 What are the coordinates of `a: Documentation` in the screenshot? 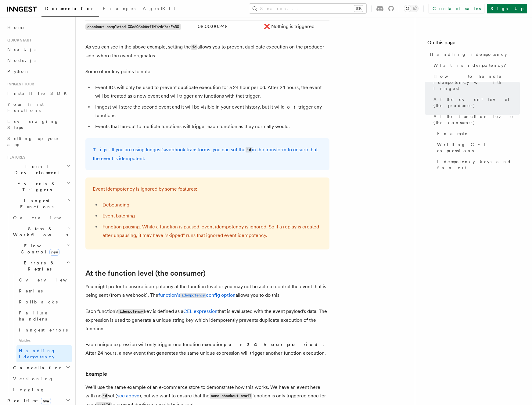 It's located at (70, 9).